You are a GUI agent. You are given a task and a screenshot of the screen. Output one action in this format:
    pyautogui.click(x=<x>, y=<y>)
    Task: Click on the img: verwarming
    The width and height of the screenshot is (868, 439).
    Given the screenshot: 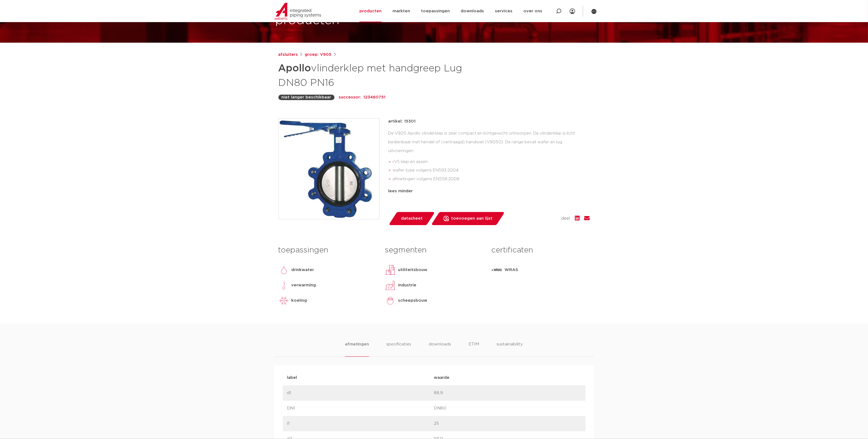 What is the action you would take?
    pyautogui.click(x=284, y=285)
    